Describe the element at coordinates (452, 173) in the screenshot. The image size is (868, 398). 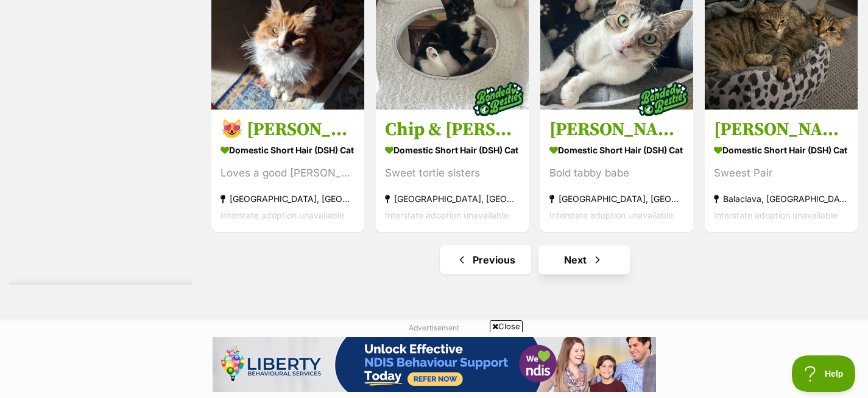
I see `div: Sweet tortie sisters` at that location.